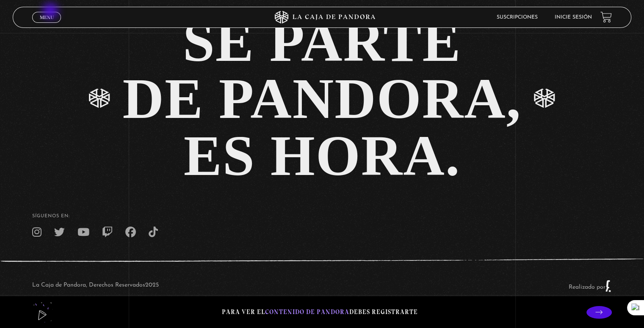 The image size is (644, 328). What do you see at coordinates (96, 286) in the screenshot?
I see `p: La Caja de Pandora, Derechos Reservados 2025` at bounding box center [96, 286].